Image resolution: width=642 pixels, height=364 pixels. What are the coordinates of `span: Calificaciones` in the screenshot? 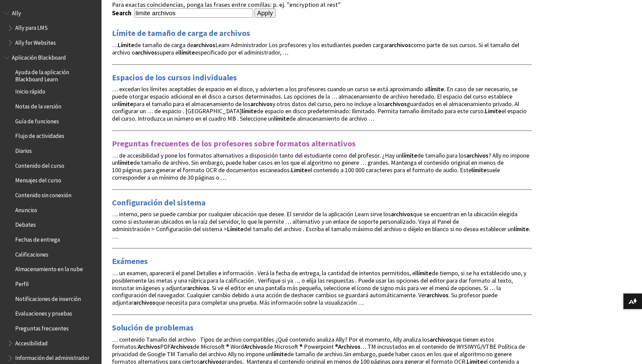 It's located at (32, 253).